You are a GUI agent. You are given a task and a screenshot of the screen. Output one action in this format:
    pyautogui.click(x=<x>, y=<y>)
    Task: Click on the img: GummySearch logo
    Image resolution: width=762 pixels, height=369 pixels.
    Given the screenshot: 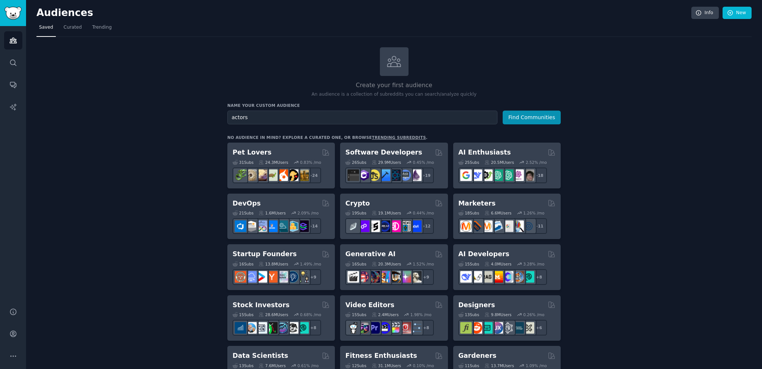 What is the action you would take?
    pyautogui.click(x=13, y=13)
    